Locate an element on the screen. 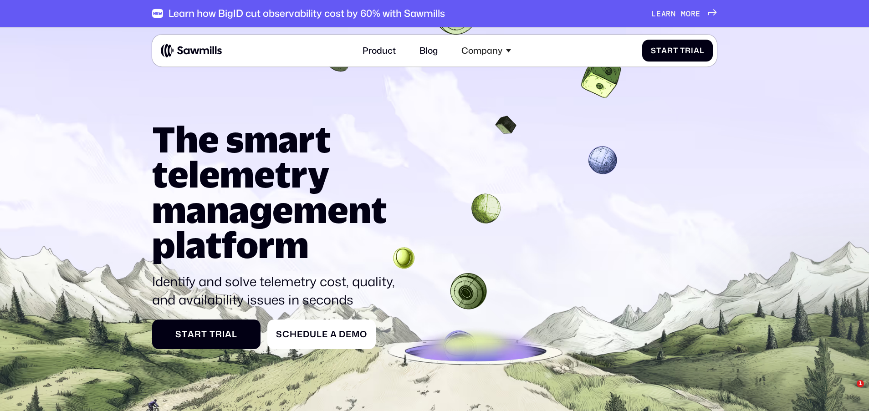 Image resolution: width=869 pixels, height=411 pixels. a: Product is located at coordinates (379, 50).